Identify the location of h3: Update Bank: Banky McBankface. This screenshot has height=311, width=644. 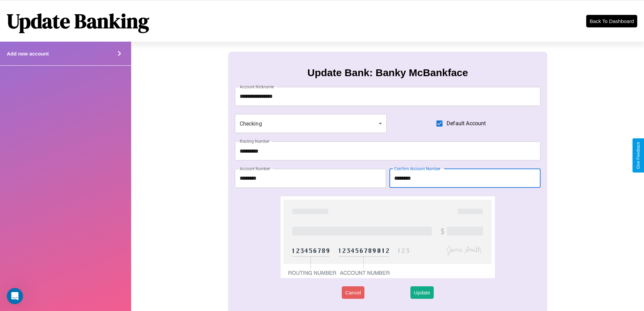
(388, 73).